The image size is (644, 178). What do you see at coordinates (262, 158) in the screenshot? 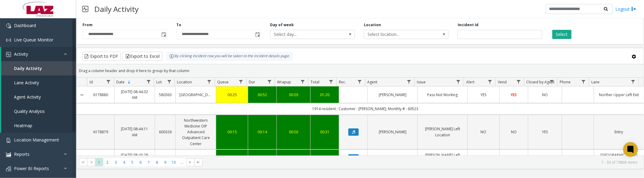
I see `div: 00:18` at bounding box center [262, 158].